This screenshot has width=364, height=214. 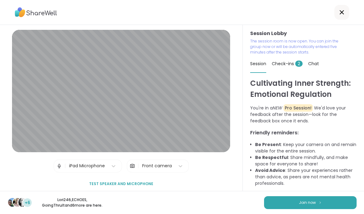 I want to click on img: Lori246, so click(x=12, y=203).